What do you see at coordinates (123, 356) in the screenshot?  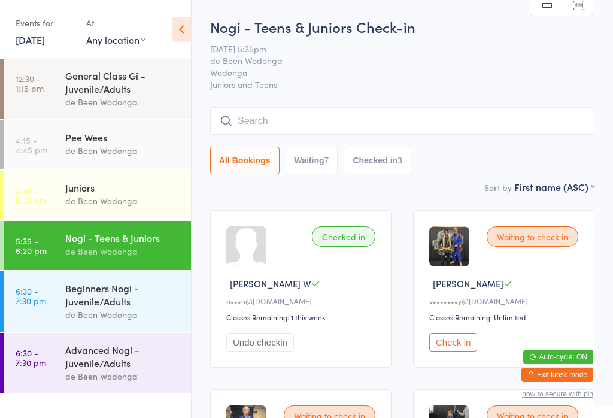 I see `div: Advanced Nogi - Juvenile/Adults` at bounding box center [123, 356].